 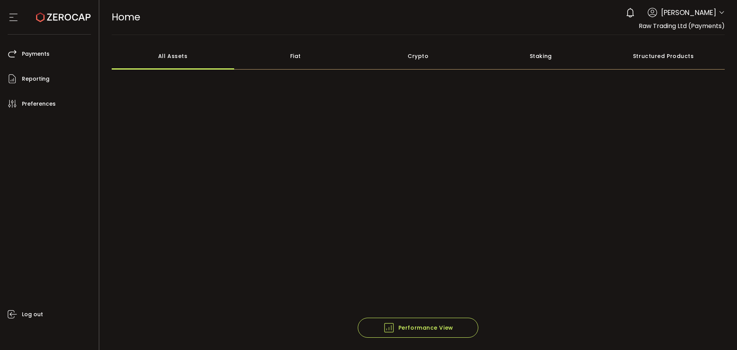 What do you see at coordinates (296, 56) in the screenshot?
I see `div: Fiat` at bounding box center [296, 56].